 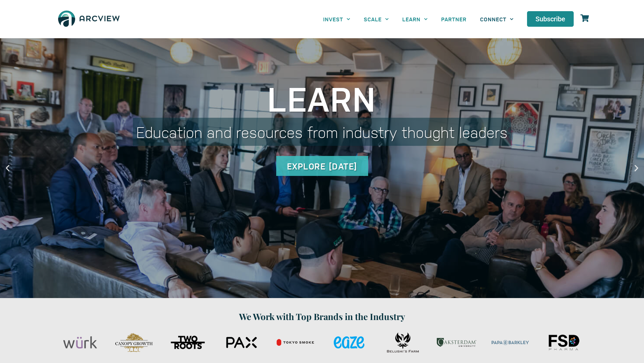 What do you see at coordinates (403, 343) in the screenshot?
I see `div: 6 / 22` at bounding box center [403, 343].